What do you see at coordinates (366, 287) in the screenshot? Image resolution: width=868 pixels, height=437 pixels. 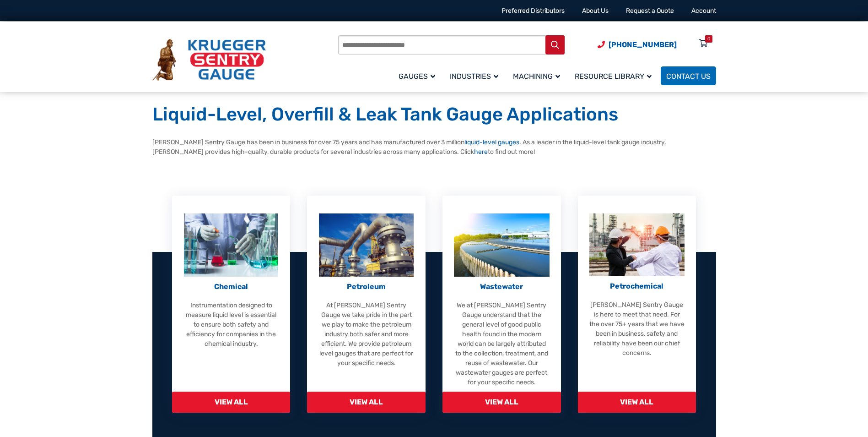 I see `p: Petroleum` at bounding box center [366, 287].